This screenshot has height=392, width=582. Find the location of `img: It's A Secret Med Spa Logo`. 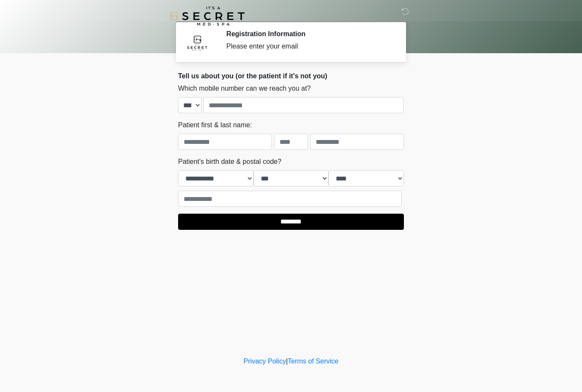

img: It's A Secret Med Spa Logo is located at coordinates (207, 16).